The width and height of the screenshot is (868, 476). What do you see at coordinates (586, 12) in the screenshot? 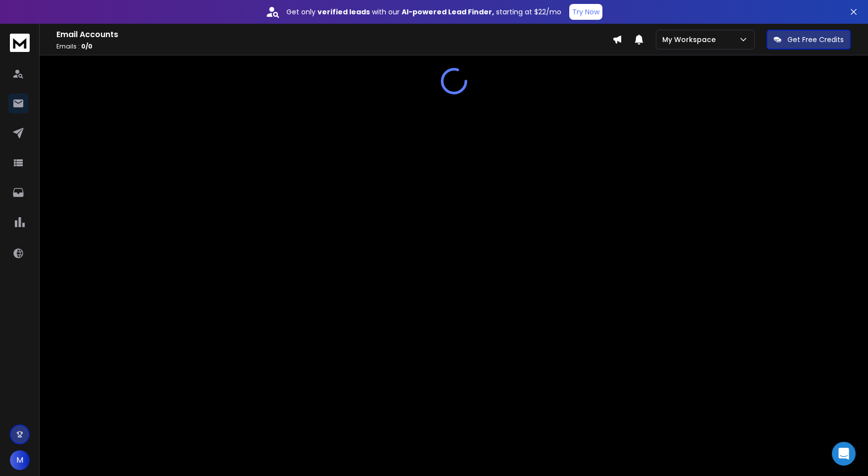
I see `button: Try Now` at bounding box center [586, 12].